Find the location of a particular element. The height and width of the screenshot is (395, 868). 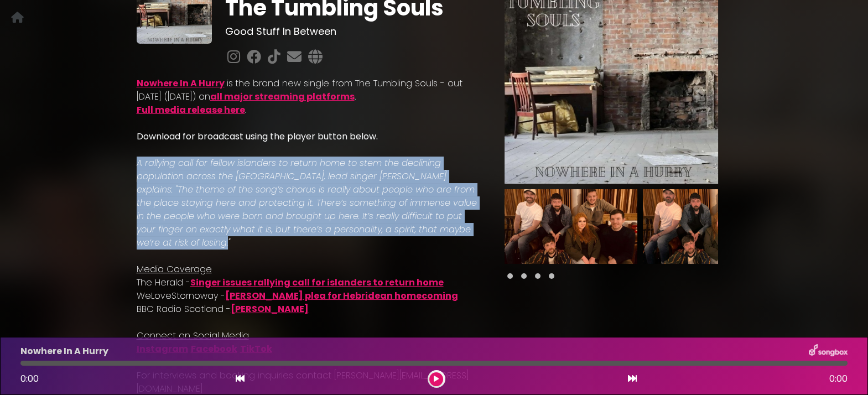

strong: Download for broadcast using the player button below. is located at coordinates (257, 136).